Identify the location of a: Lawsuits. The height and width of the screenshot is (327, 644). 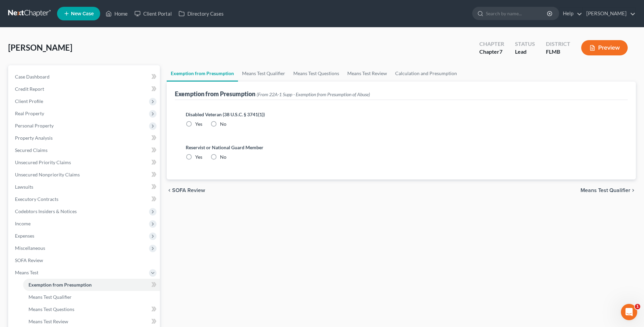
(84, 187).